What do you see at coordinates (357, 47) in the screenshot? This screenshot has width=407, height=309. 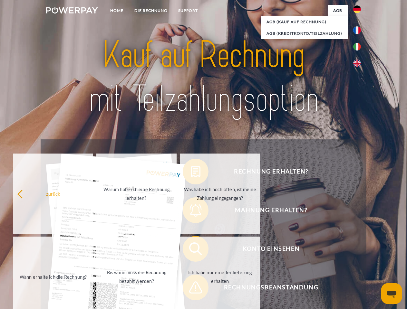 I see `img: it` at bounding box center [357, 47].